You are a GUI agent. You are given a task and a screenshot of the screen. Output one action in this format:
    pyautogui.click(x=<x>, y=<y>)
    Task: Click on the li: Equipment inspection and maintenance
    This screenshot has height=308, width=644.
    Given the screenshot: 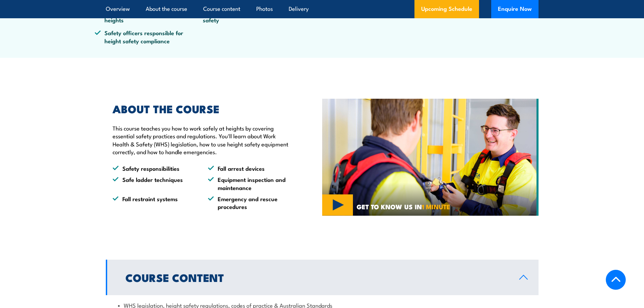 What is the action you would take?
    pyautogui.click(x=250, y=183)
    